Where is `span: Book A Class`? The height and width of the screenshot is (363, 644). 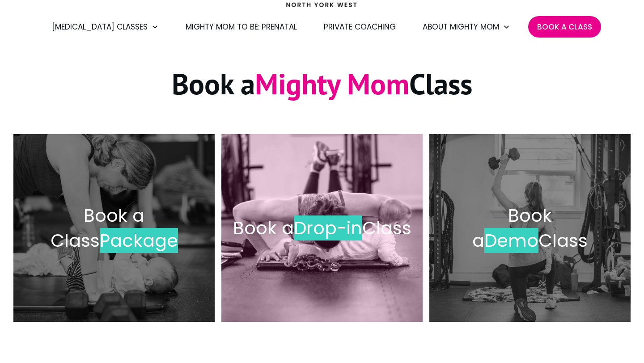
span: Book A Class is located at coordinates (565, 27).